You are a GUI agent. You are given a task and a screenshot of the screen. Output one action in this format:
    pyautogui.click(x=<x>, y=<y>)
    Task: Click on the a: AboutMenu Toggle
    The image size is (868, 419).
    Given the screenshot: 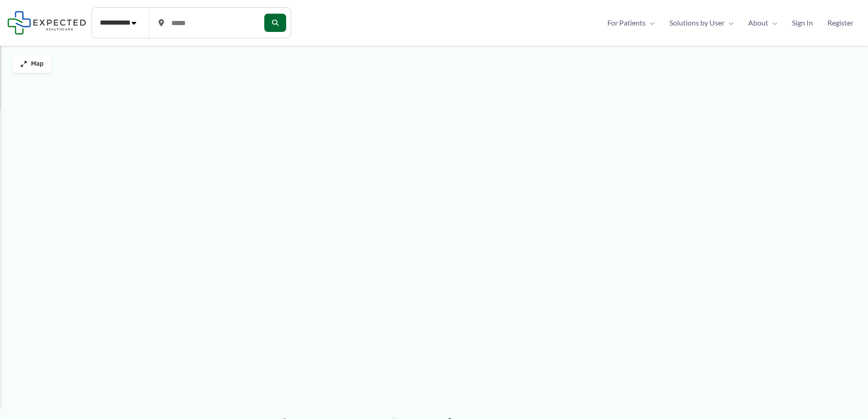 What is the action you would take?
    pyautogui.click(x=763, y=23)
    